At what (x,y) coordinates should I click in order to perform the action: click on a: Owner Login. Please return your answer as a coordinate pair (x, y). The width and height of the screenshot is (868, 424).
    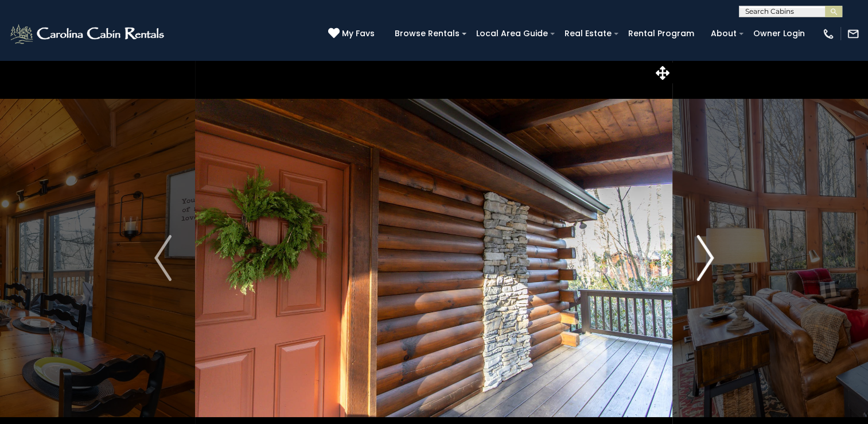
    Looking at the image, I should click on (779, 33).